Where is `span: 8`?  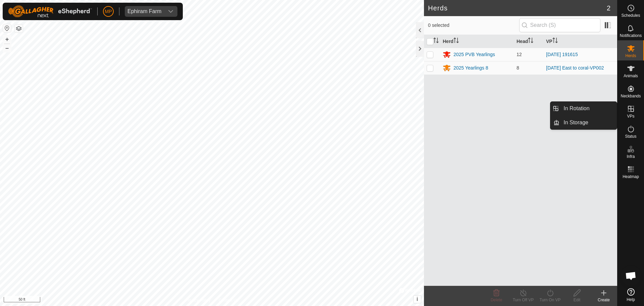
span: 8 is located at coordinates (518, 68).